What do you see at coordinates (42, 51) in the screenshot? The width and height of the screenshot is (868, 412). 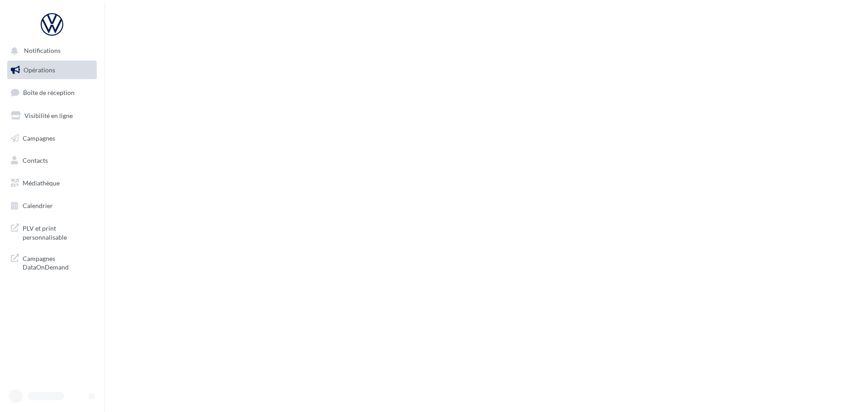 I see `span: Notifications` at bounding box center [42, 51].